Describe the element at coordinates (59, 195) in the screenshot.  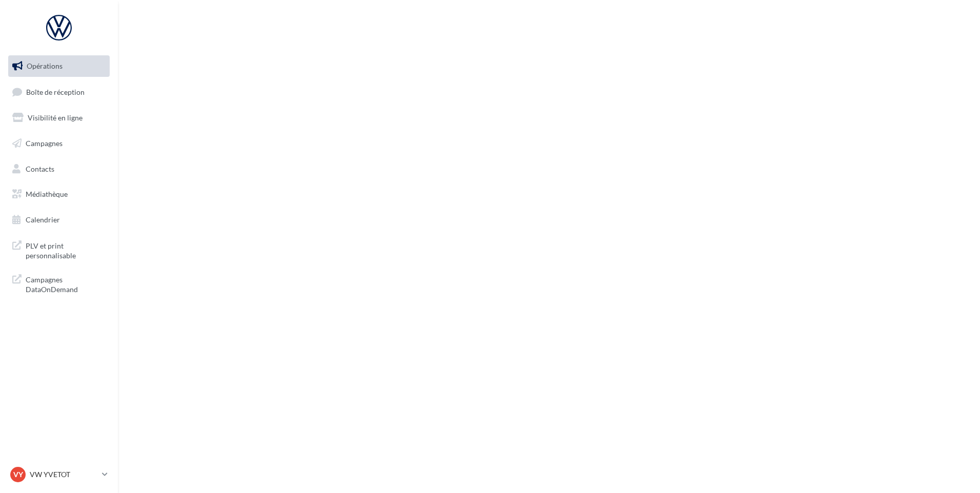
I see `a: Médiathèque` at that location.